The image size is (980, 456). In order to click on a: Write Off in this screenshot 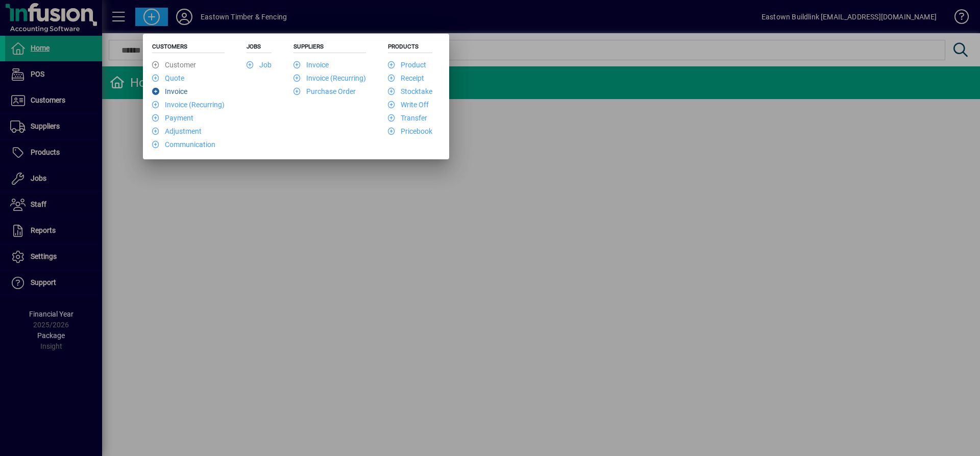, I will do `click(408, 105)`.